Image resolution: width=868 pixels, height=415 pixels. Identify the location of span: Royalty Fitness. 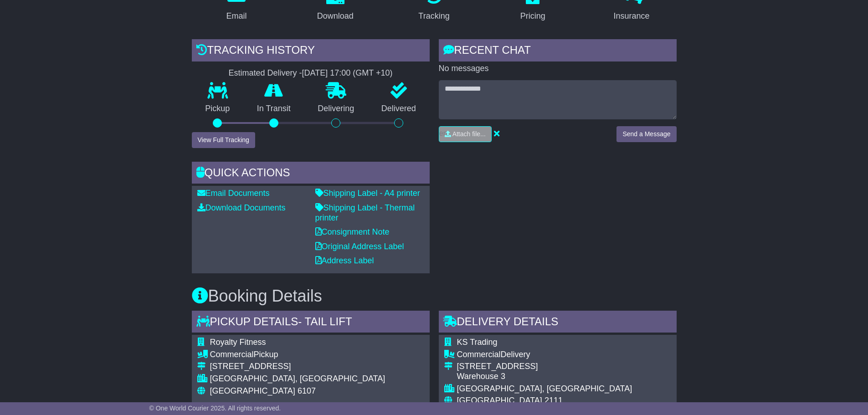
(238, 342).